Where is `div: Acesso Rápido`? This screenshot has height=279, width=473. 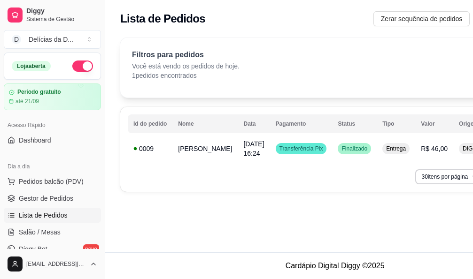
div: Acesso Rápido is located at coordinates (52, 125).